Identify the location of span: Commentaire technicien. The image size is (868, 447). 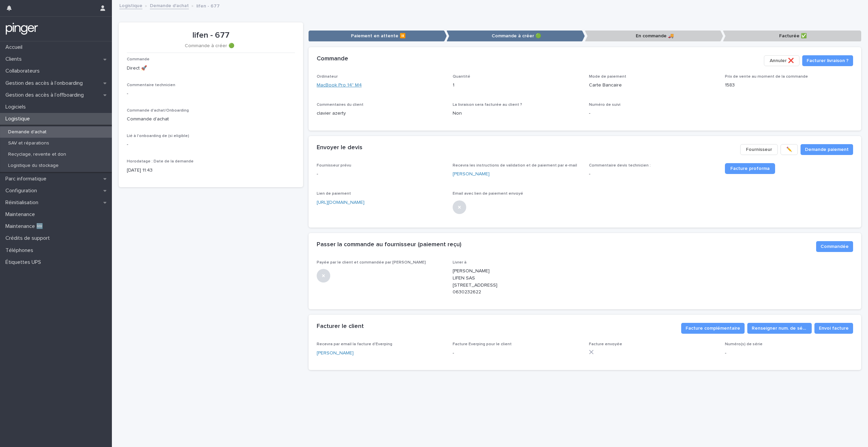
(151, 85).